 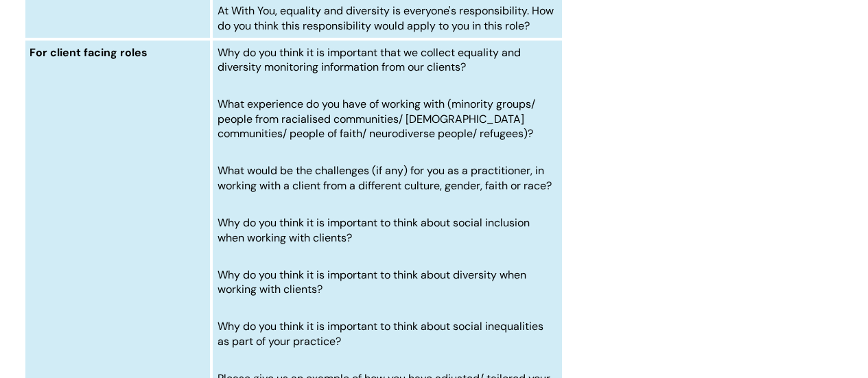 What do you see at coordinates (369, 60) in the screenshot?
I see `span: Why do you think it is important that we collect equality and diversity monitoring information fr...` at bounding box center [369, 60].